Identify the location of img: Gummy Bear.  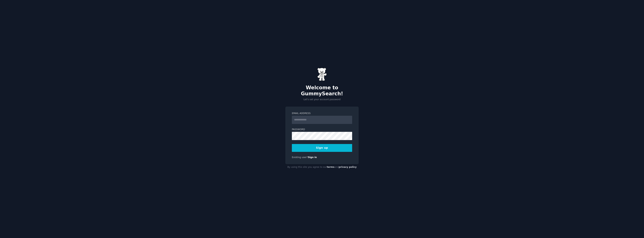
(322, 74).